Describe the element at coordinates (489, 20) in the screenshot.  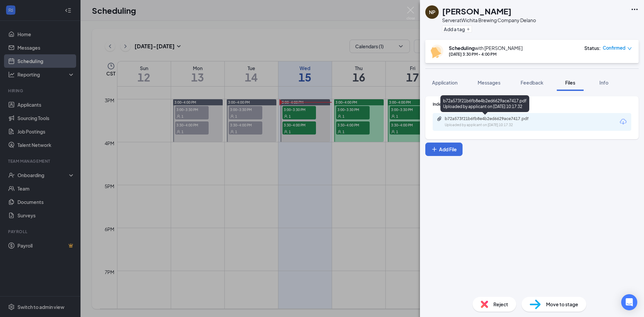
I see `div: Server at Wichita Brewing Company Delano` at that location.